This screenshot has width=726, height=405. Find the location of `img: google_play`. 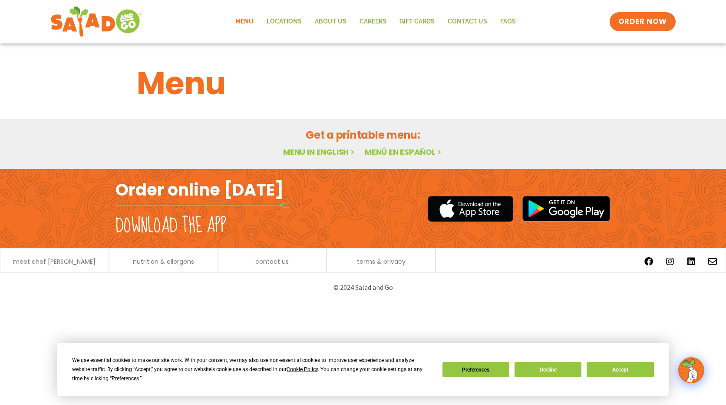

img: google_play is located at coordinates (566, 209).